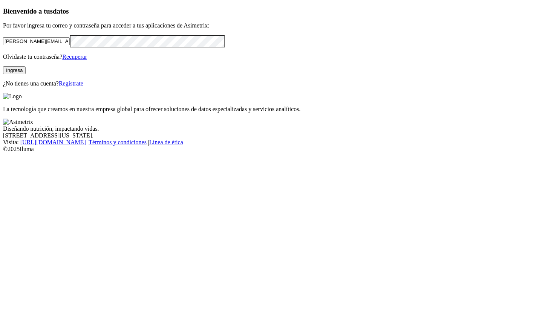 This screenshot has width=554, height=313. I want to click on div: Visita : | |, so click(277, 142).